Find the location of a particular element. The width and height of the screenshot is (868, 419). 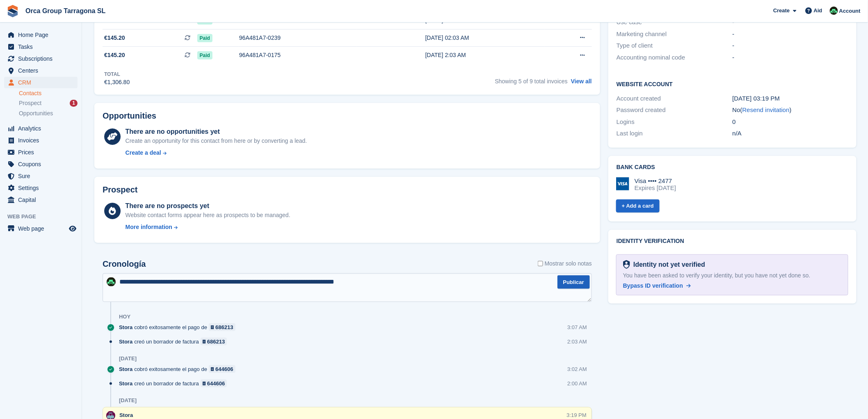

font: Visa •••• 2477 is located at coordinates (653, 180).